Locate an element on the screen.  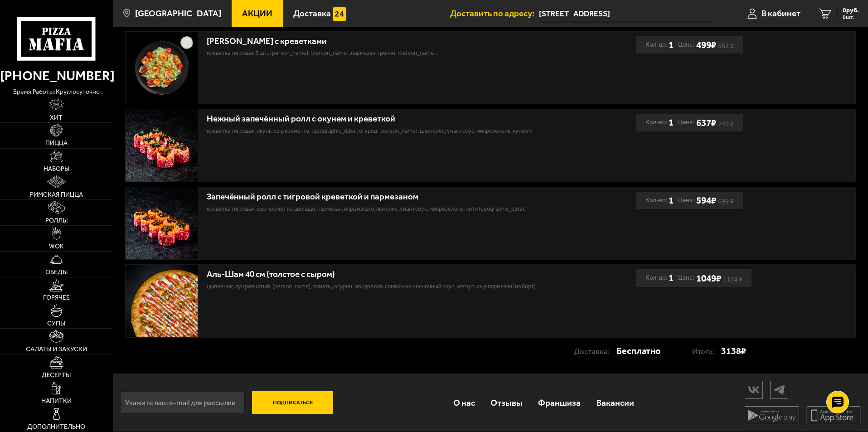
span: Горячее is located at coordinates (56, 297).